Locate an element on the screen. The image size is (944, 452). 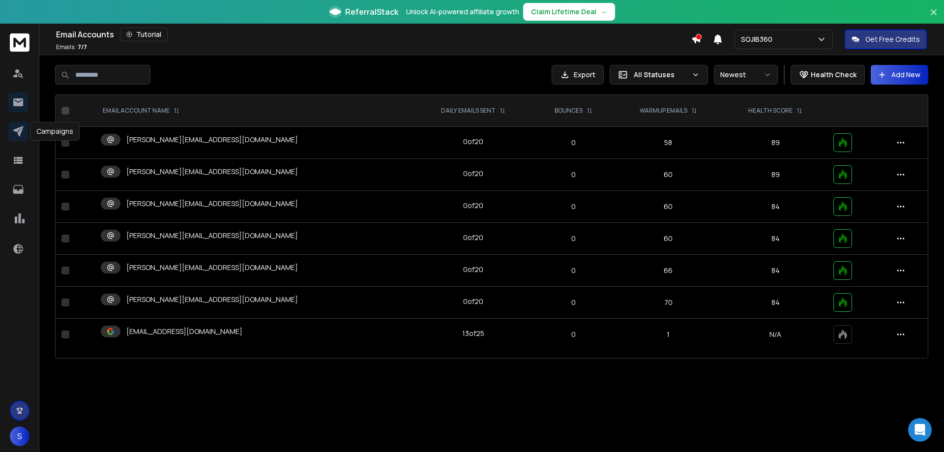
p: BOUNCES is located at coordinates (569, 111).